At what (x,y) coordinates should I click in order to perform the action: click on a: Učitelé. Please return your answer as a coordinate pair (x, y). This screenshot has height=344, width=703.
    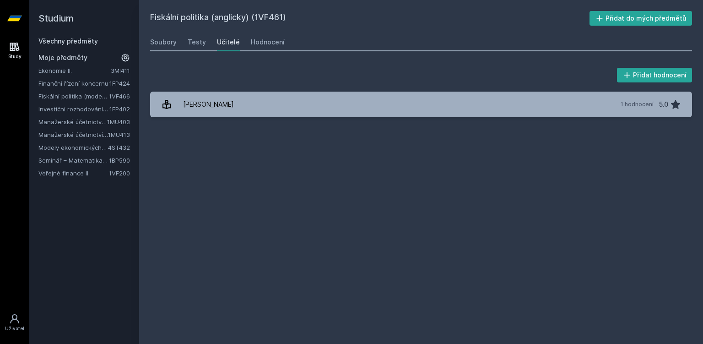
    Looking at the image, I should click on (228, 42).